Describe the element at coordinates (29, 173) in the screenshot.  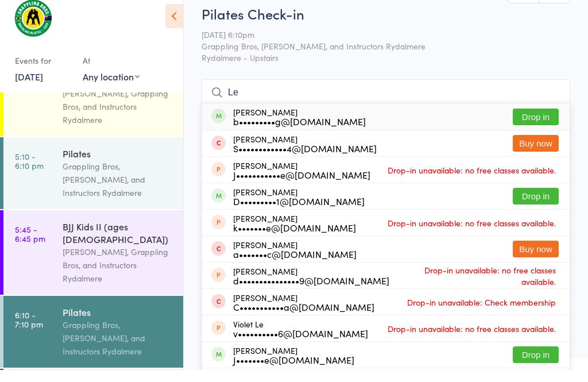
I see `time: 5:10 - 6:10 pm` at that location.